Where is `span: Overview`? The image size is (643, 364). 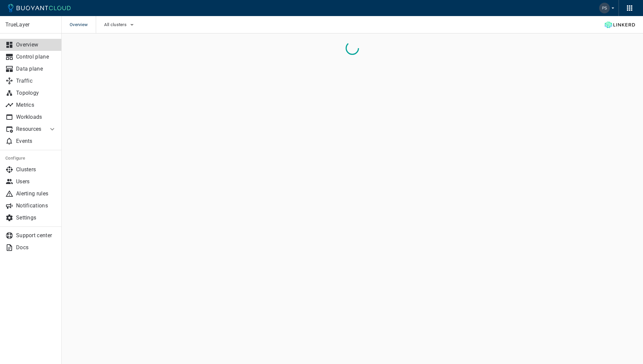 span: Overview is located at coordinates (83, 25).